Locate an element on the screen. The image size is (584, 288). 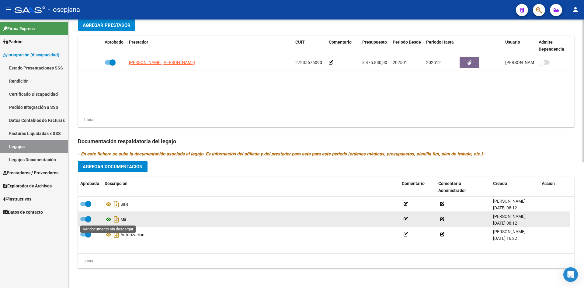
datatable-header-cell: Prestador is located at coordinates (210, 46).